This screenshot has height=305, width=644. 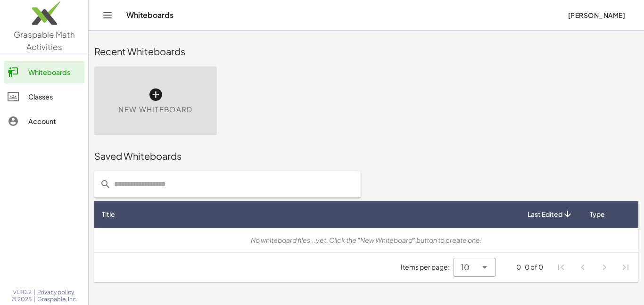 What do you see at coordinates (54, 72) in the screenshot?
I see `div: Whiteboards` at bounding box center [54, 72].